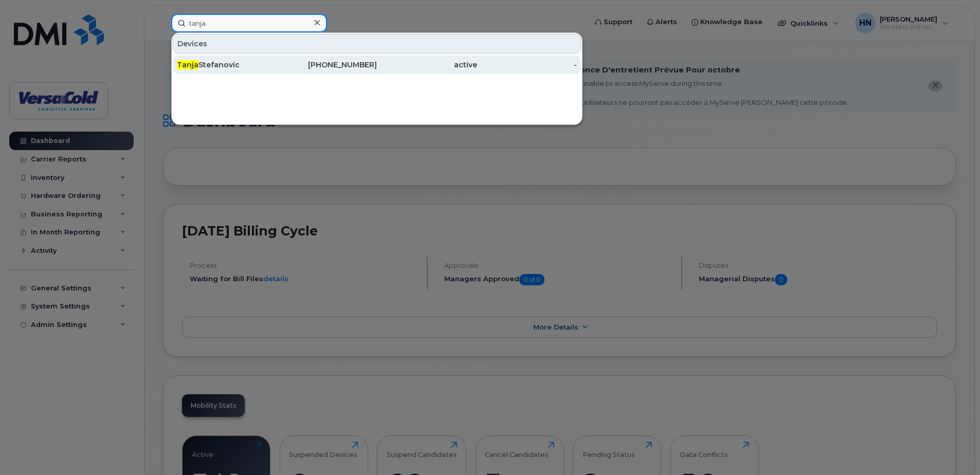 The width and height of the screenshot is (980, 475). Describe the element at coordinates (377, 44) in the screenshot. I see `div: Devices` at that location.